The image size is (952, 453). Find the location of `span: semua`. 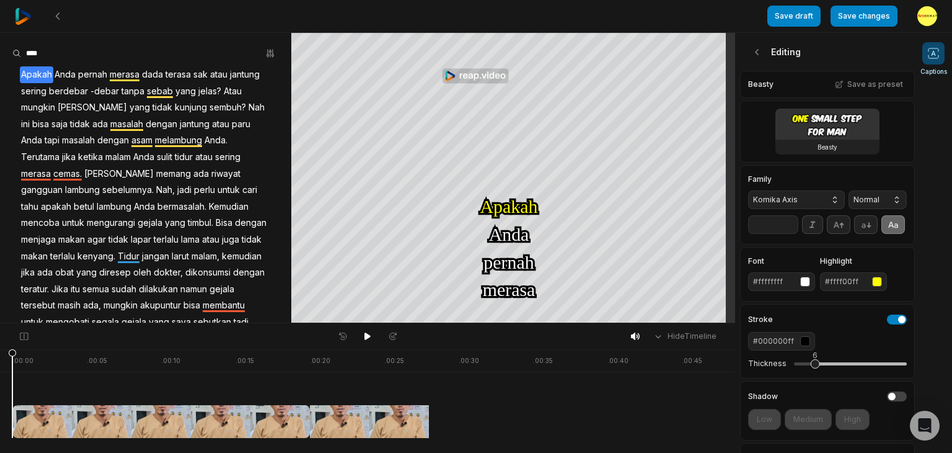

span: semua is located at coordinates (95, 289).